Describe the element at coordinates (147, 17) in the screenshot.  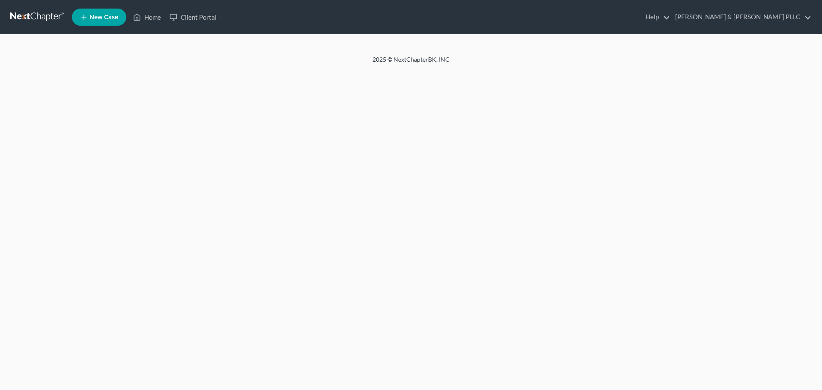
I see `a: Home` at that location.